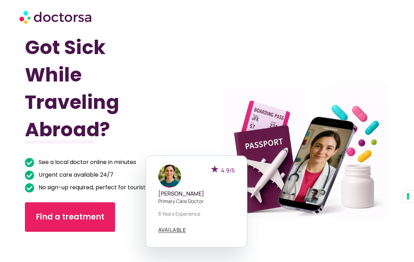  I want to click on p: Primary care doctor, so click(197, 201).